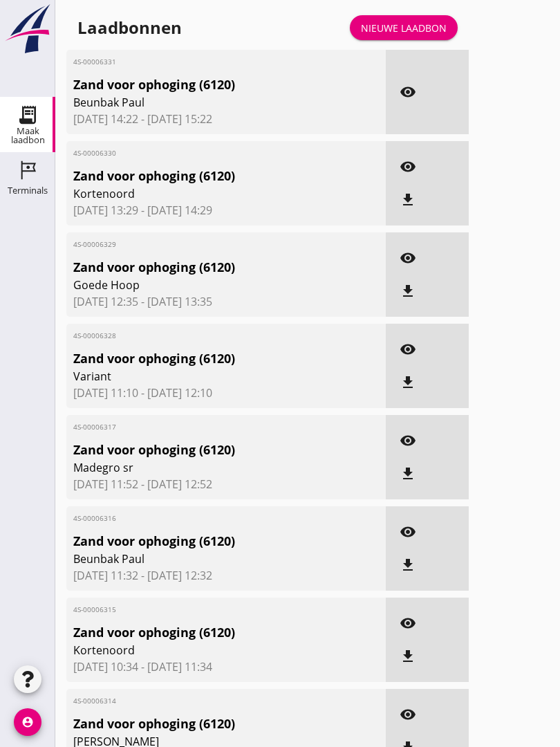 The image size is (560, 747). Describe the element at coordinates (200, 62) in the screenshot. I see `span: 4S-00006331` at that location.